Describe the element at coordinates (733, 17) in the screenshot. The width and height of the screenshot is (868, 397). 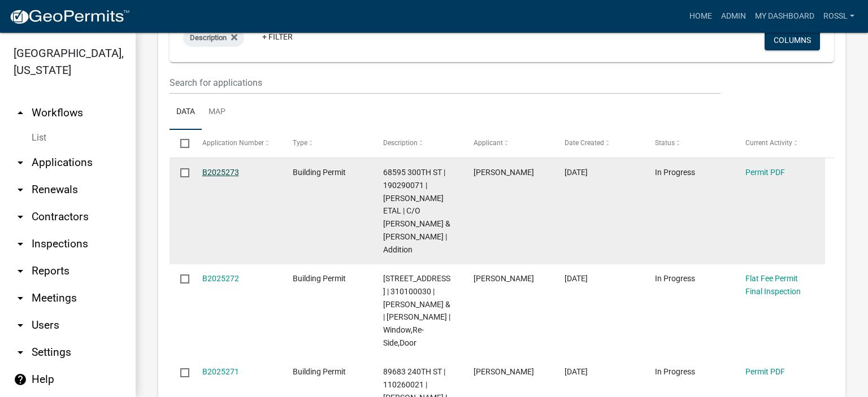
I see `a: Admin` at that location.